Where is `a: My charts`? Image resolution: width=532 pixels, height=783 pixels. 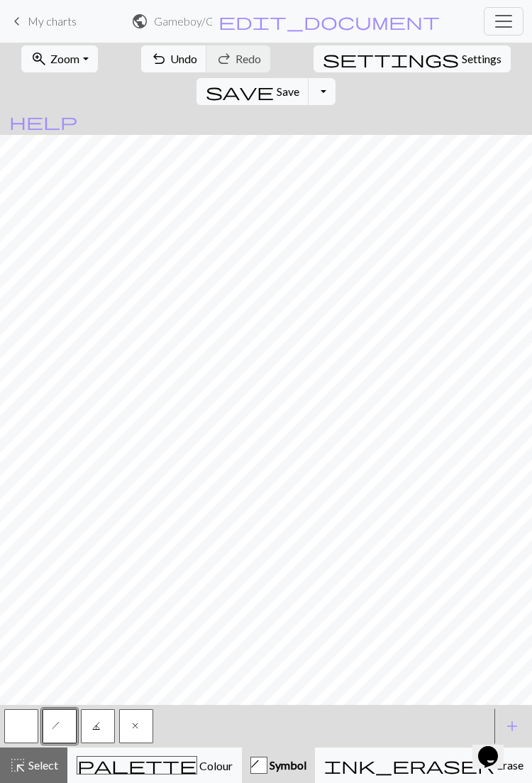 a: My charts is located at coordinates (43, 21).